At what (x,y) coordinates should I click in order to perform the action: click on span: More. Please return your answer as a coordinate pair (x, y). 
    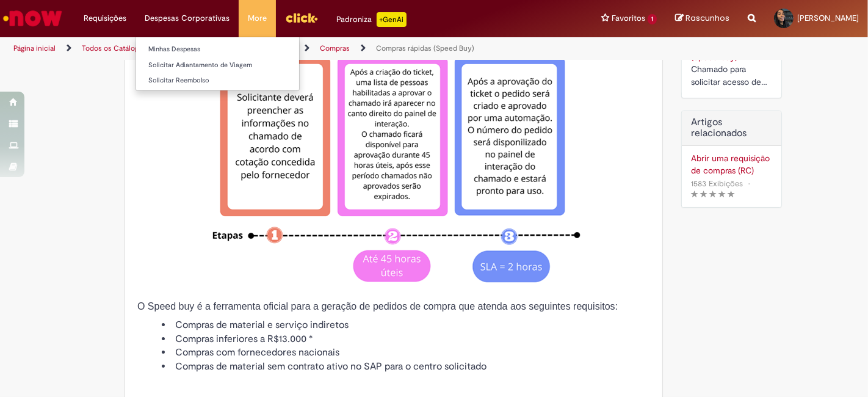
    Looking at the image, I should click on (257, 19).